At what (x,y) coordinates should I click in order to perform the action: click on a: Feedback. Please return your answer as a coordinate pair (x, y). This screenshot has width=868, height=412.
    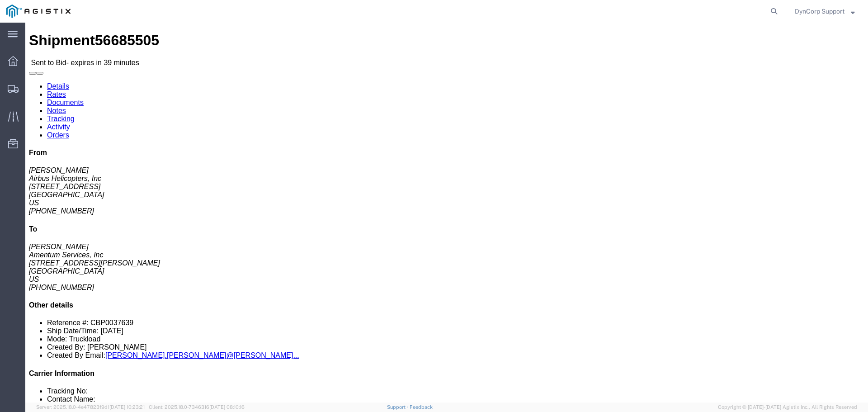
    Looking at the image, I should click on (421, 407).